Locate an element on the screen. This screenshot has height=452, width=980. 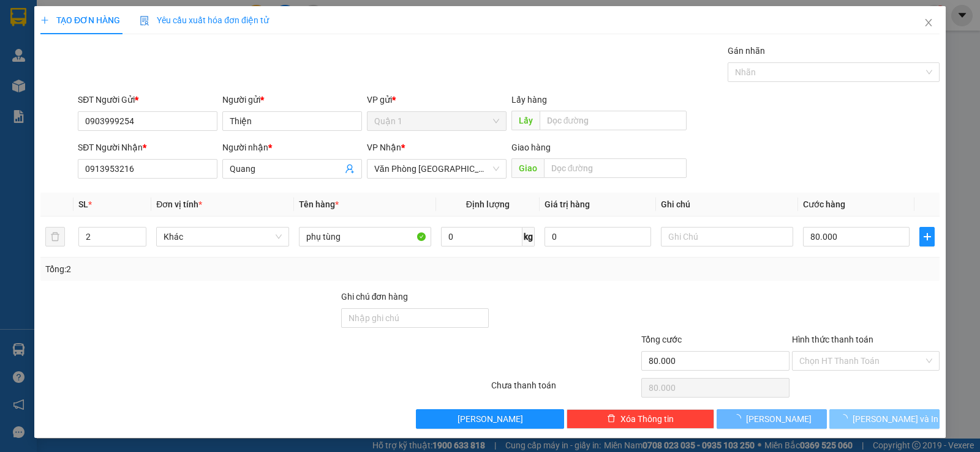
img: icon is located at coordinates (144, 21).